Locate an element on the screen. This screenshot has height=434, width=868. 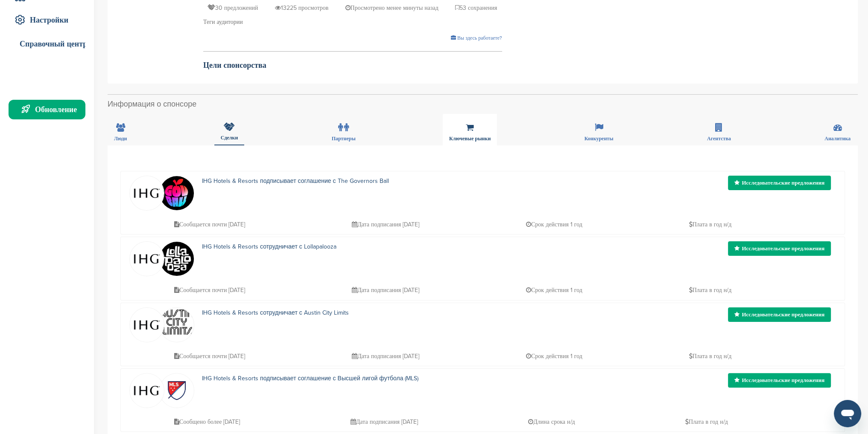
font: 13225 просмотров is located at coordinates (305, 8).